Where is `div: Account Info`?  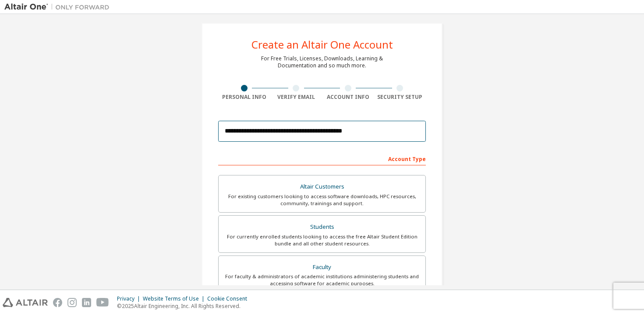
div: Account Info is located at coordinates (348, 97).